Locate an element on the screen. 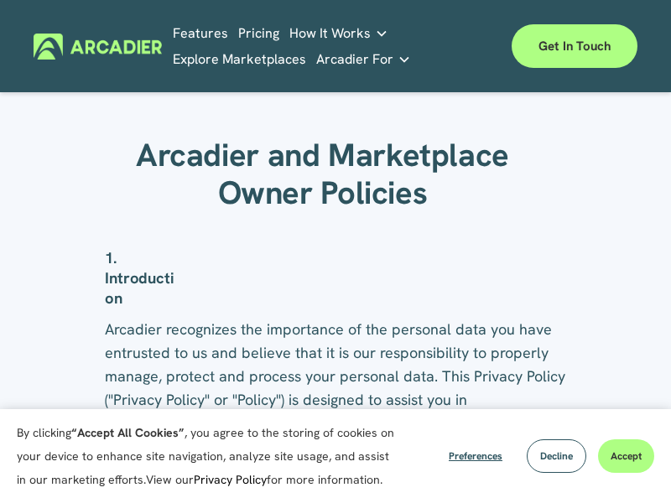 This screenshot has height=503, width=671. p: By clicking , you agree to the storing of cookies on your device to enhance site navigation, anal... is located at coordinates (205, 456).